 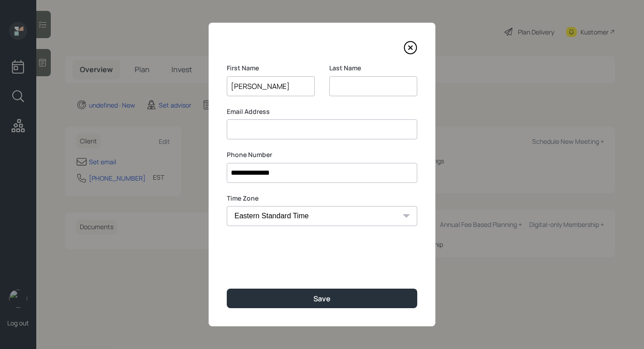 I want to click on div: Save, so click(x=322, y=299).